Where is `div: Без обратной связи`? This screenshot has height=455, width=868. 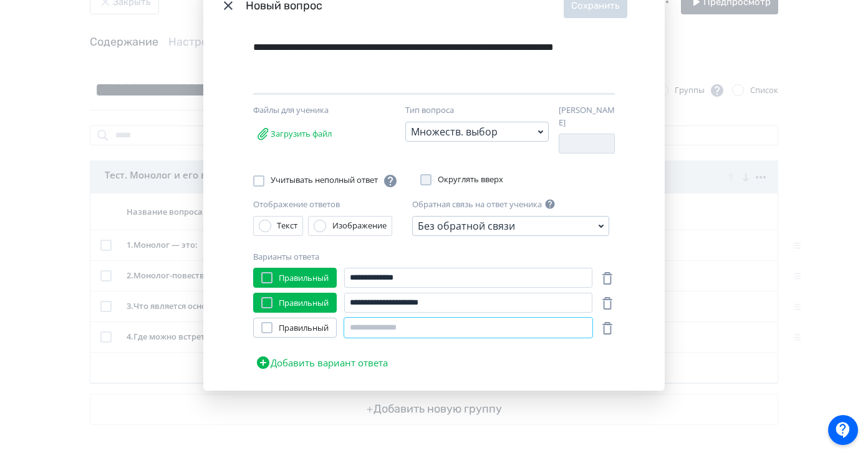 div: Без обратной связи is located at coordinates (466, 226).